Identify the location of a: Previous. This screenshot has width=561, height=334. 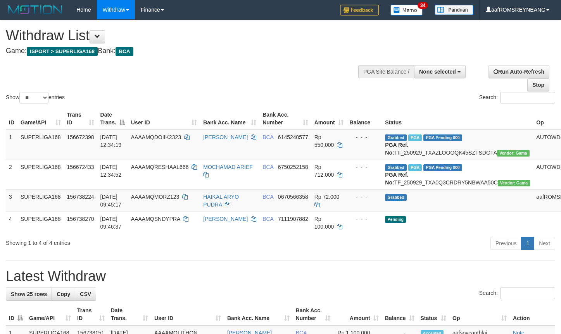
(506, 243).